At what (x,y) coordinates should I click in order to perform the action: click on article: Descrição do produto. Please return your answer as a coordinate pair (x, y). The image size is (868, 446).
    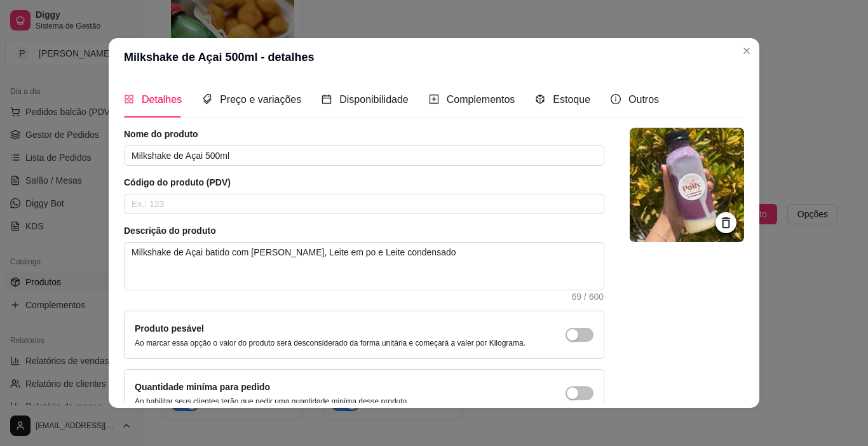
    Looking at the image, I should click on (364, 231).